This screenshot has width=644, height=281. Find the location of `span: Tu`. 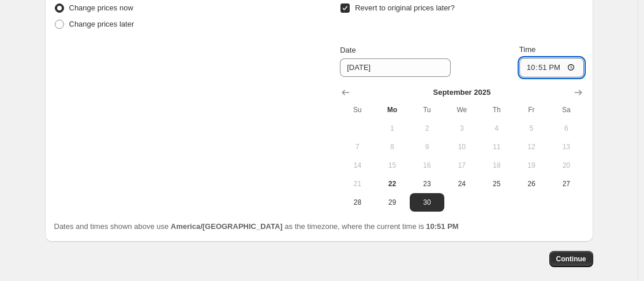

span: Tu is located at coordinates (427, 110).